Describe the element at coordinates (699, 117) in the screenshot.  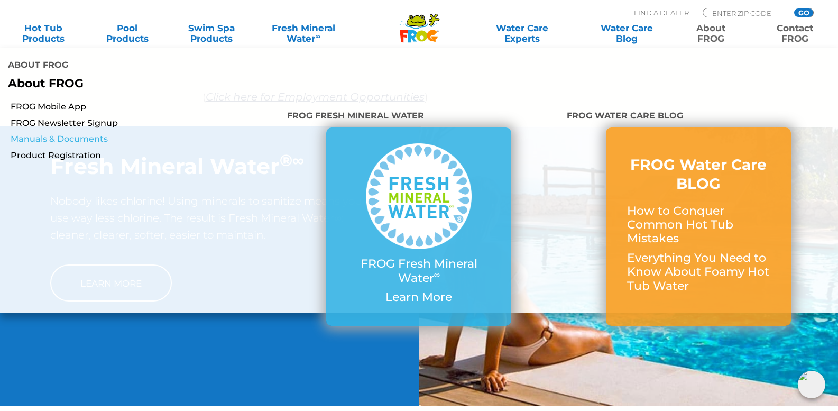
I see `h4: FROG Water Care BLOG` at that location.